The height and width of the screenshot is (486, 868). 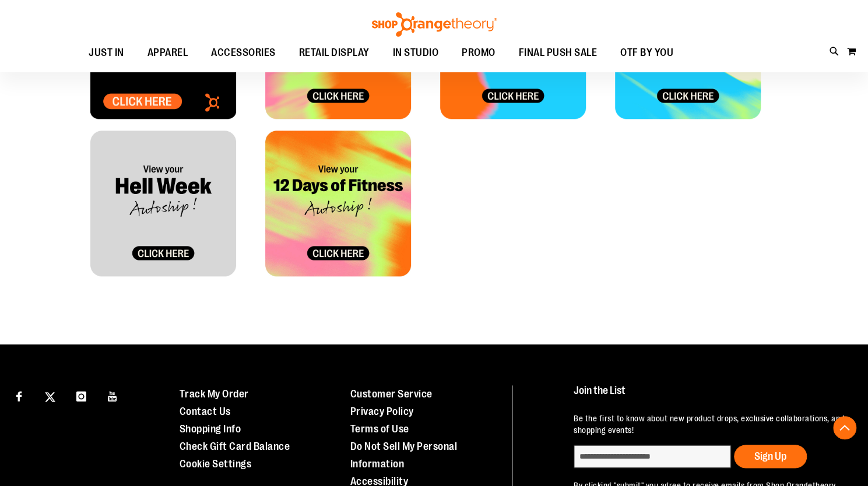 I want to click on span: OTF BY YOU, so click(x=647, y=52).